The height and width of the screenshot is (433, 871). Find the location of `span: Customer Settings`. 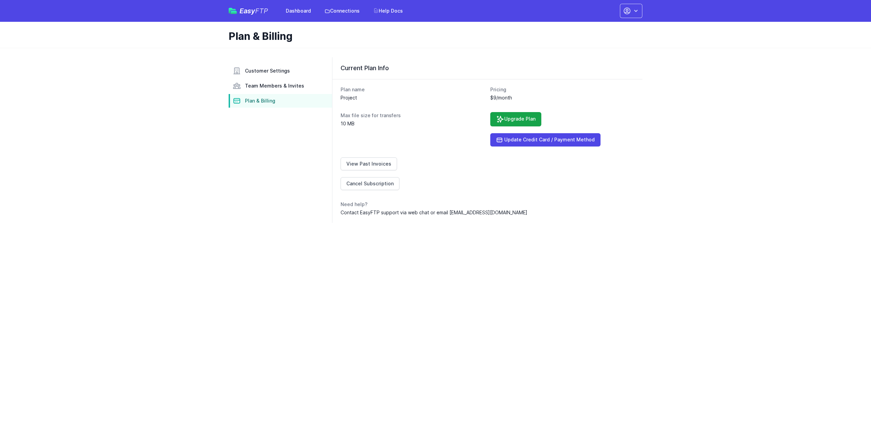

span: Customer Settings is located at coordinates (268, 71).